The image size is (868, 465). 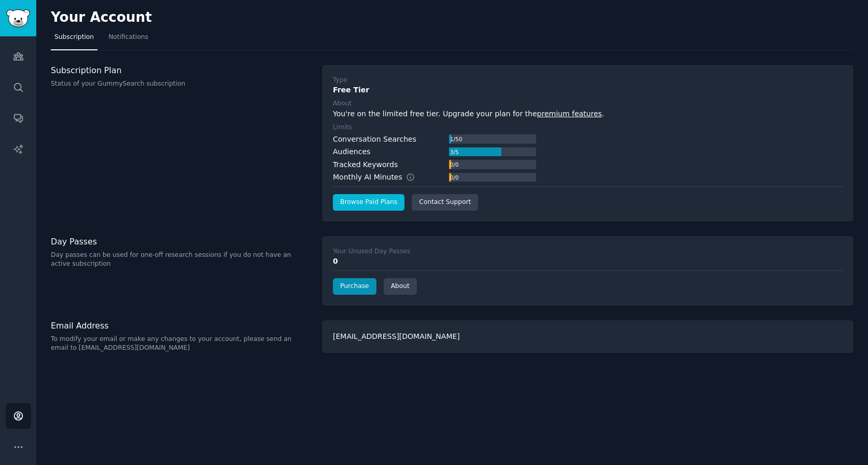 What do you see at coordinates (587, 261) in the screenshot?
I see `div: 0` at bounding box center [587, 261].